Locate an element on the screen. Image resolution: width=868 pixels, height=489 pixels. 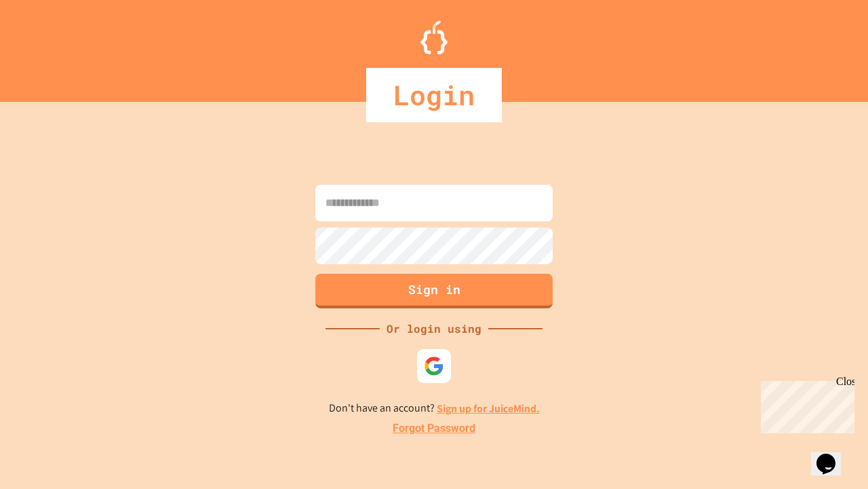
img: google-icon.svg is located at coordinates (434, 366).